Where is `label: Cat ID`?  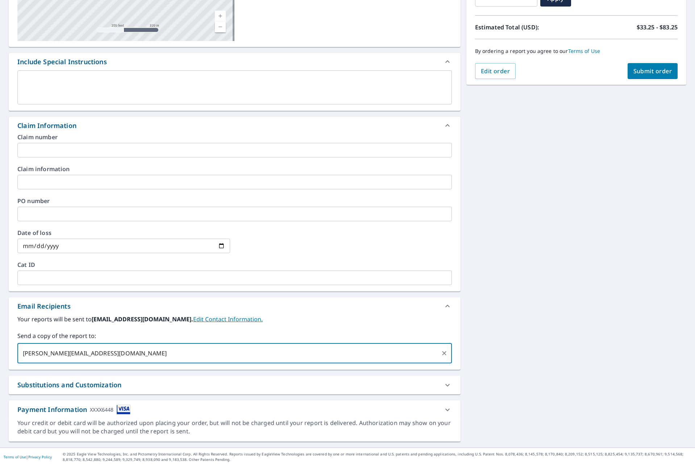
label: Cat ID is located at coordinates (234, 265).